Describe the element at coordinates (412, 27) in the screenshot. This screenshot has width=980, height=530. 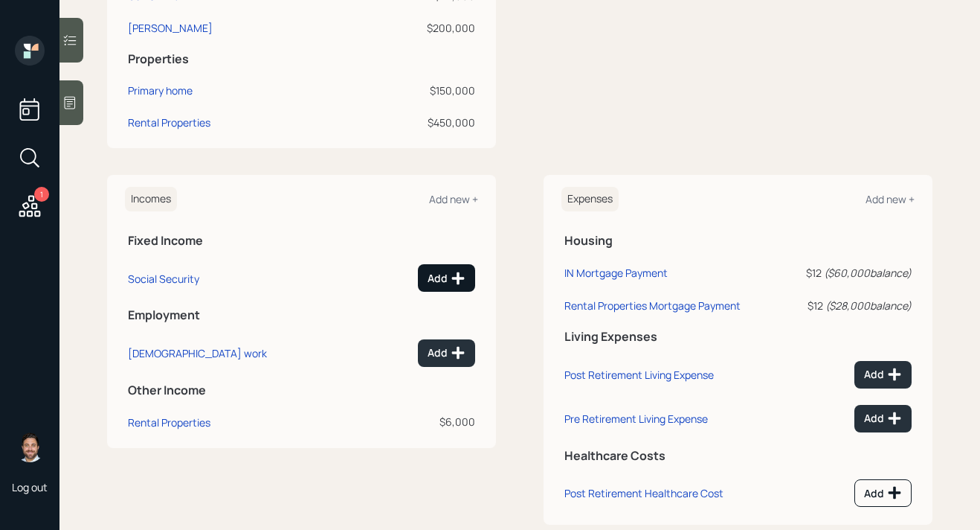
I see `div: $200,000` at that location.